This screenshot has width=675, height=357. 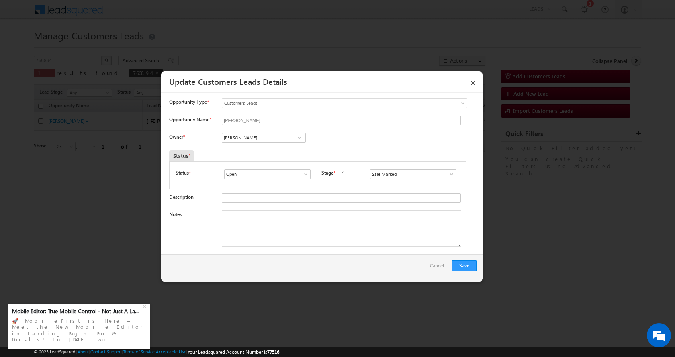 I want to click on span: © 2025 LeadSquared | | | | |, so click(x=156, y=352).